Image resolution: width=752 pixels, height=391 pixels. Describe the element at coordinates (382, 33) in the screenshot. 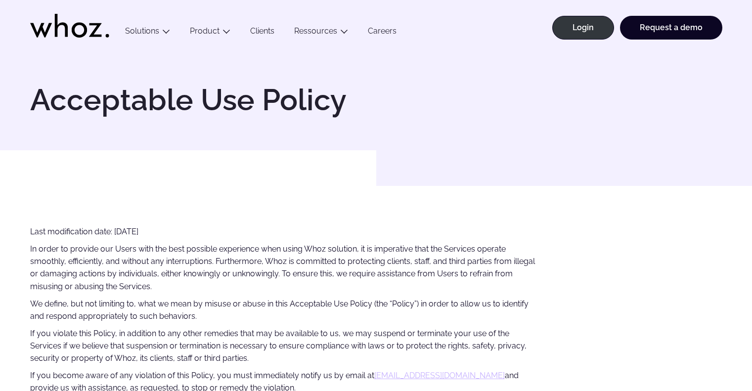

I see `a: Careers` at that location.